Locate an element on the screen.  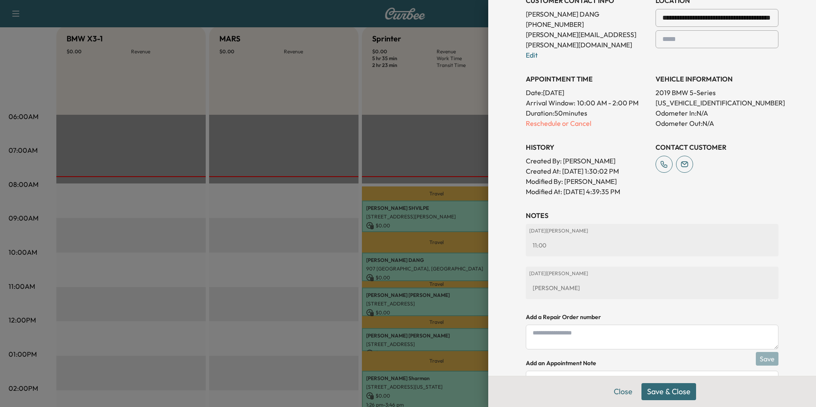
h4: Add an Appointment Note is located at coordinates (652, 363).